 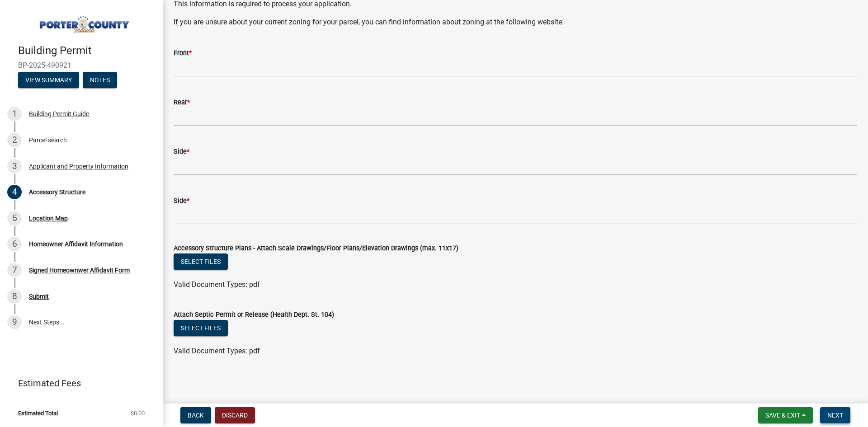 What do you see at coordinates (87, 51) in the screenshot?
I see `h4: Building Permit` at bounding box center [87, 51].